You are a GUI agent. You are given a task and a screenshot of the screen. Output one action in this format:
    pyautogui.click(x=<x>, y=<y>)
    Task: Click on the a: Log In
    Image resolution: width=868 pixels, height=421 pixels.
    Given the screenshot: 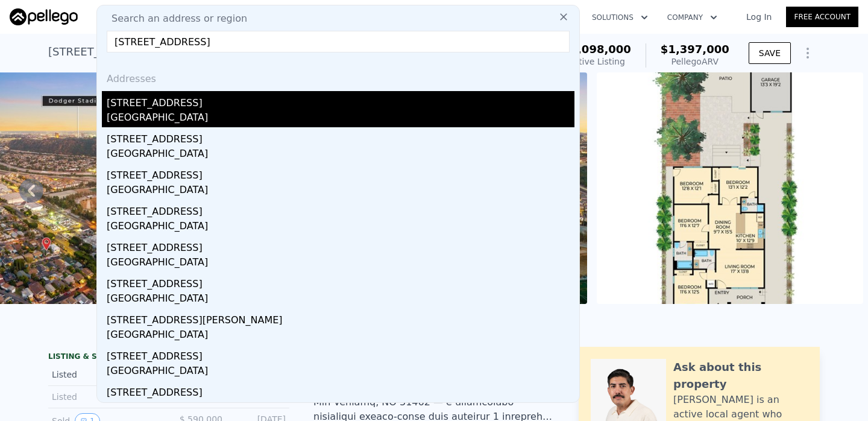 What is the action you would take?
    pyautogui.click(x=759, y=17)
    